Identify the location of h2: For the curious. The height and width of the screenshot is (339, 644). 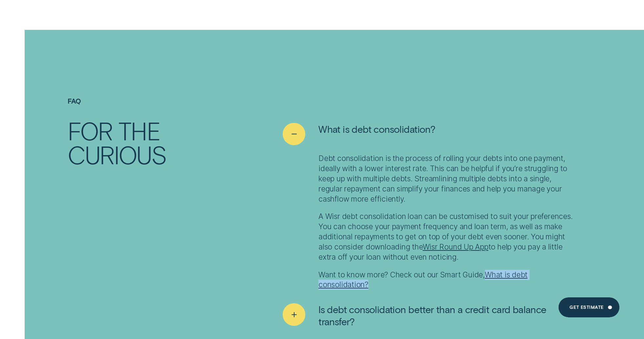
(150, 143).